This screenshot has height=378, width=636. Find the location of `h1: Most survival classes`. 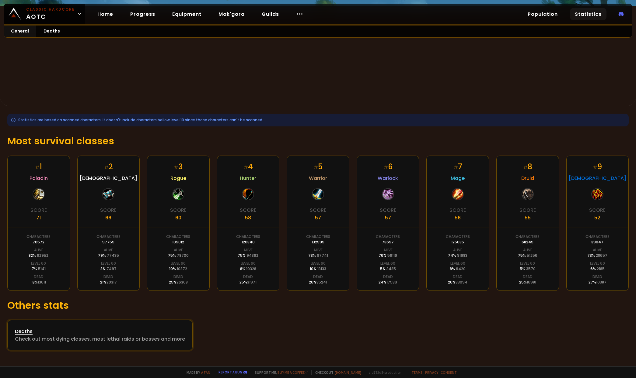

h1: Most survival classes is located at coordinates (318, 141).